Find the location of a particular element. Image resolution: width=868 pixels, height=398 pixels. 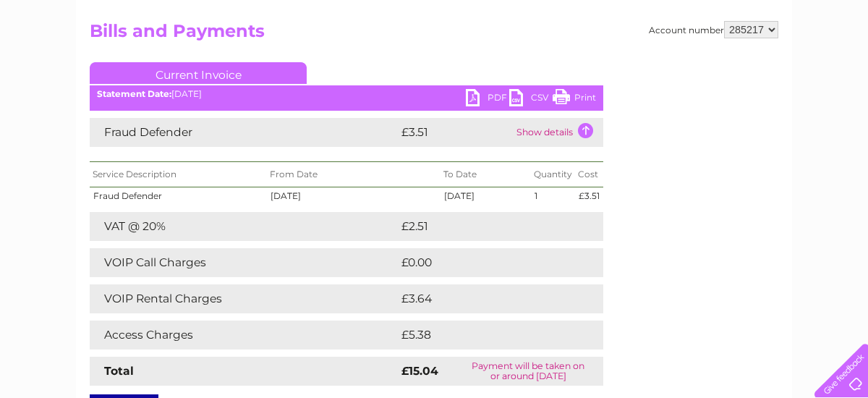

a: Water is located at coordinates (628, 67).